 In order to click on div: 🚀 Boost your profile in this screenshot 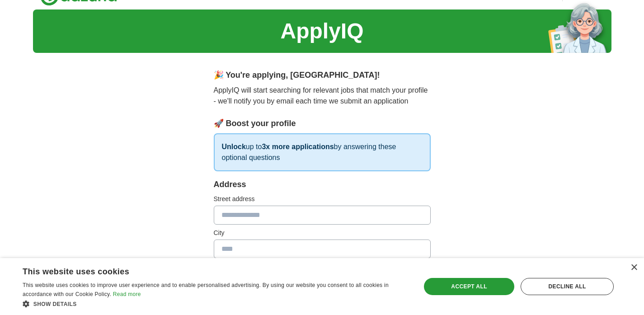, I will do `click(322, 123)`.